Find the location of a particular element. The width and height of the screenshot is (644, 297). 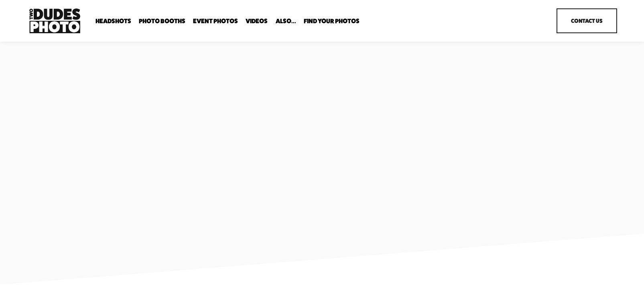

a: Videos is located at coordinates (257, 21).